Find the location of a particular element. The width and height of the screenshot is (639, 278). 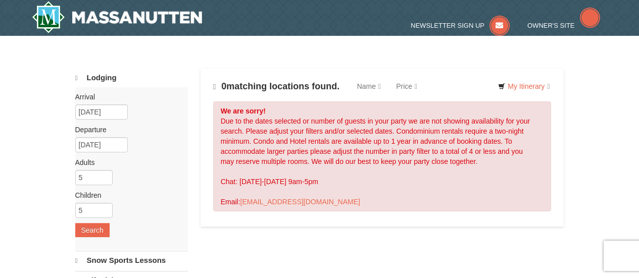

strong: We are sorry! is located at coordinates (243, 111).